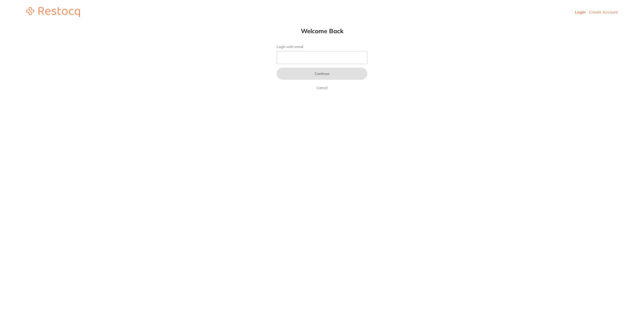 The image size is (644, 328). Describe the element at coordinates (322, 73) in the screenshot. I see `button: Continue` at that location.